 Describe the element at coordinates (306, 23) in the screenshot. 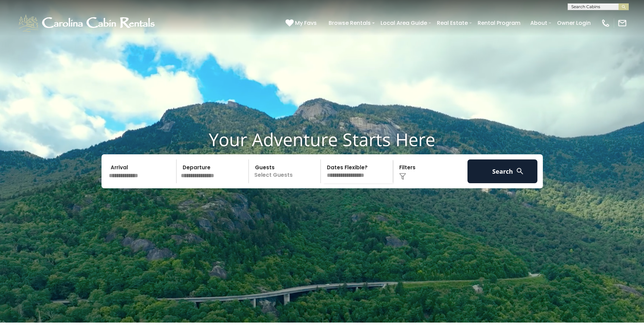

I see `span: My Favs` at that location.